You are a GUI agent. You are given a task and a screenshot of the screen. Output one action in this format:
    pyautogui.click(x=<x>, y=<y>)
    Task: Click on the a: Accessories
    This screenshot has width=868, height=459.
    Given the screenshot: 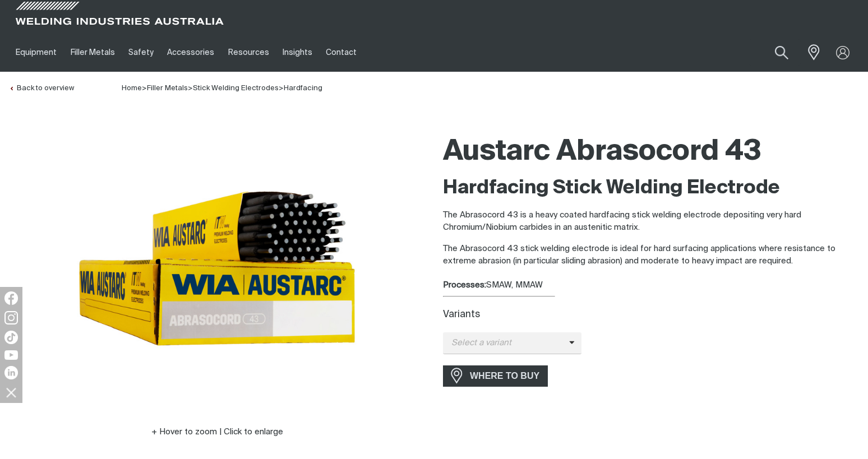 What is the action you would take?
    pyautogui.click(x=190, y=52)
    